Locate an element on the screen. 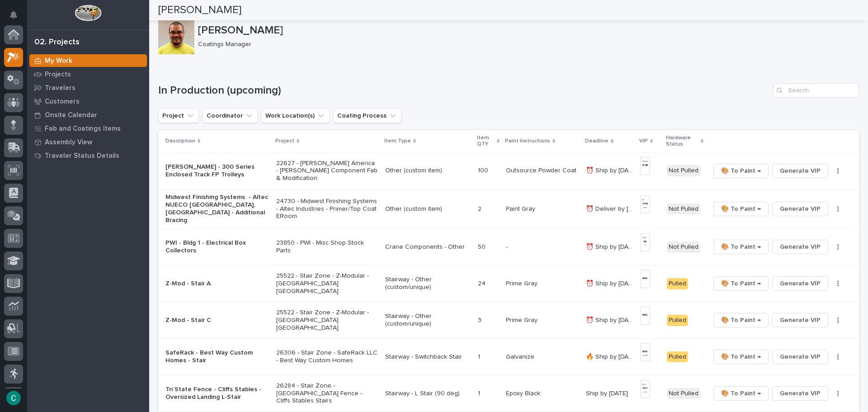  p: 3 is located at coordinates (480, 320).